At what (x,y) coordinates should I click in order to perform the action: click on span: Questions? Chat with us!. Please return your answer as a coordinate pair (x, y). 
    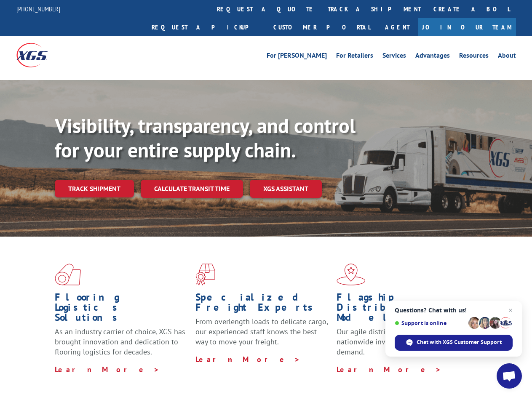
    Looking at the image, I should click on (453, 310).